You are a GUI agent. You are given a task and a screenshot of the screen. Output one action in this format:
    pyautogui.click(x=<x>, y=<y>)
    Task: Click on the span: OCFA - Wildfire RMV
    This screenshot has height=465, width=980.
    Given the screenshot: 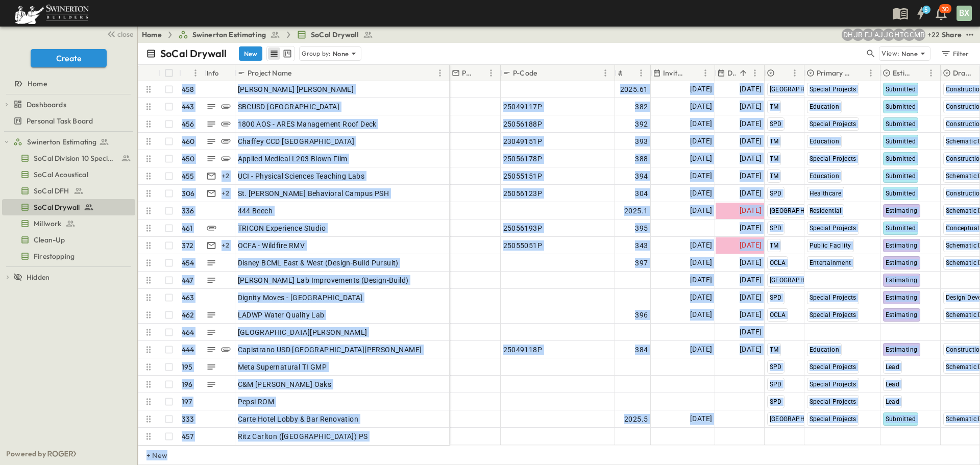 What is the action you would take?
    pyautogui.click(x=272, y=245)
    